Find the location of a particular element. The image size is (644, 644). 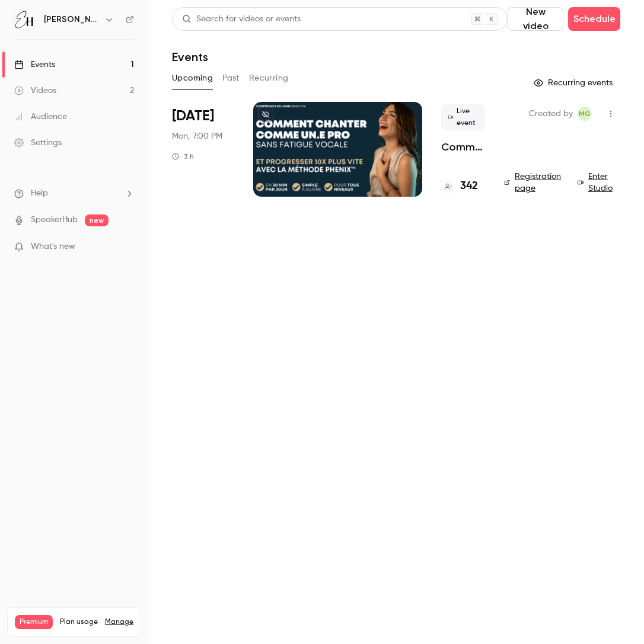

span: Help is located at coordinates (39, 193).